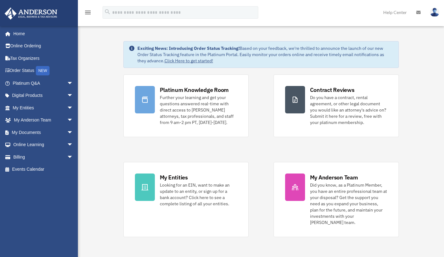  I want to click on div: Based on your feedback, we're thrilled to announce the launch of our new Order Status Tracking fe..., so click(265, 54).